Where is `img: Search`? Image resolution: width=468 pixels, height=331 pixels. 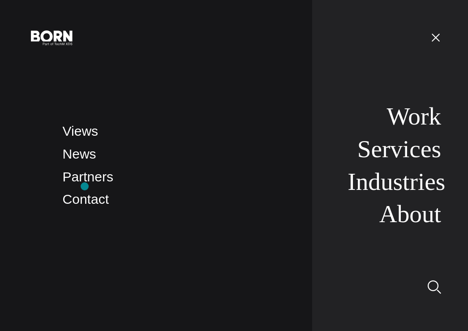
img: Search is located at coordinates (435, 287).